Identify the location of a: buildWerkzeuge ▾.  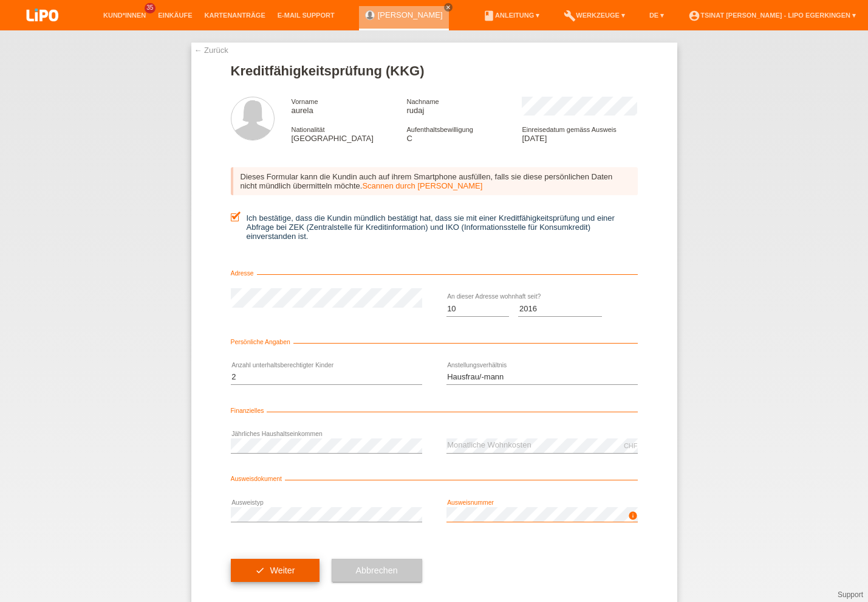
(594, 15).